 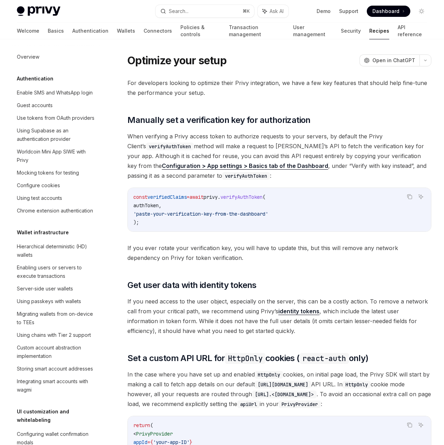 I want to click on a: API reference, so click(x=413, y=31).